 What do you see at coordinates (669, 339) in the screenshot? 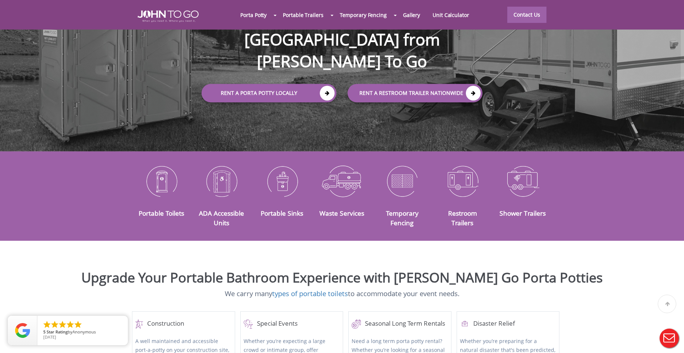
I see `button: Live Chat` at bounding box center [669, 339].